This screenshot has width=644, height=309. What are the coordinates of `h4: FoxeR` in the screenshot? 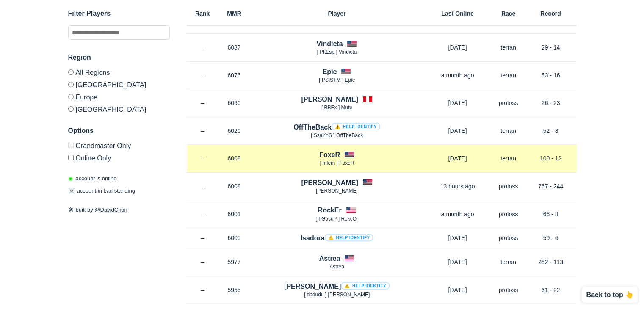 It's located at (329, 154).